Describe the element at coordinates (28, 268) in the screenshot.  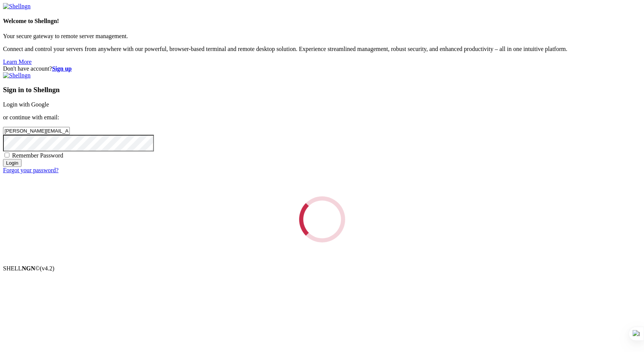
I see `b: NGN` at that location.